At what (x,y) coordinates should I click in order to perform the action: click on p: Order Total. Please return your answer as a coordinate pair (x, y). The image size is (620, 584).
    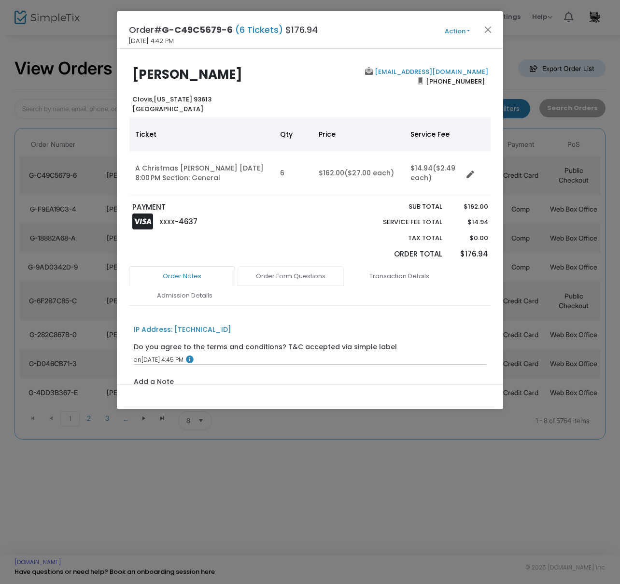
    Looking at the image, I should click on (401, 254).